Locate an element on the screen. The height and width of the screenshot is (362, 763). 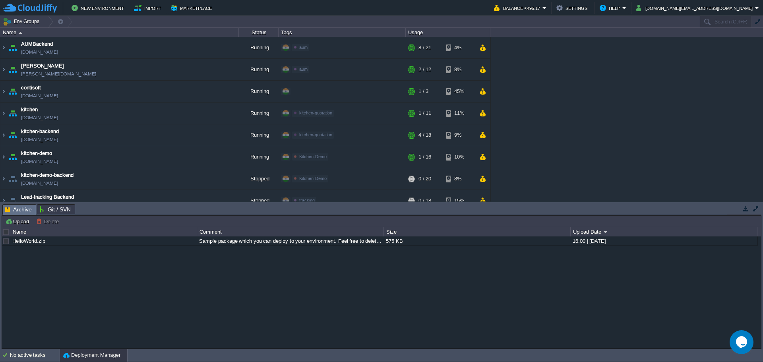
span: kitchen-demo is located at coordinates (37, 153).